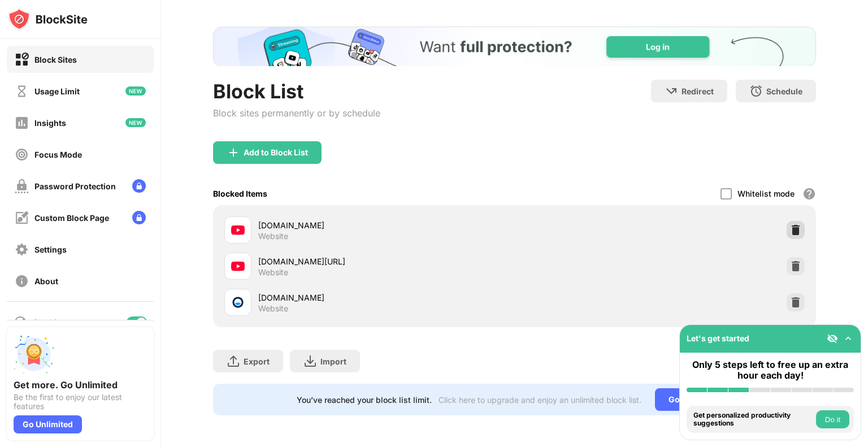 This screenshot has height=447, width=868. Describe the element at coordinates (75, 186) in the screenshot. I see `div: Password Protection` at that location.